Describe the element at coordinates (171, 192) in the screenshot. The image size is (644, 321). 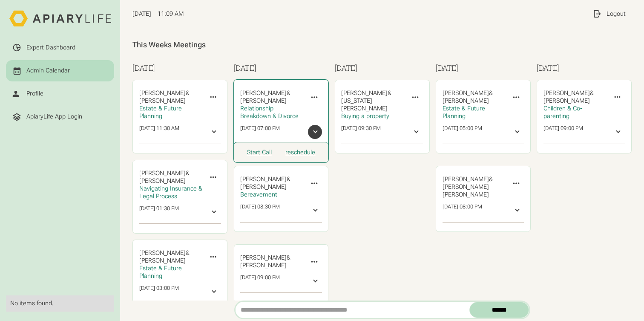
I see `span: Navigating Insurance & Legal Process` at that location.